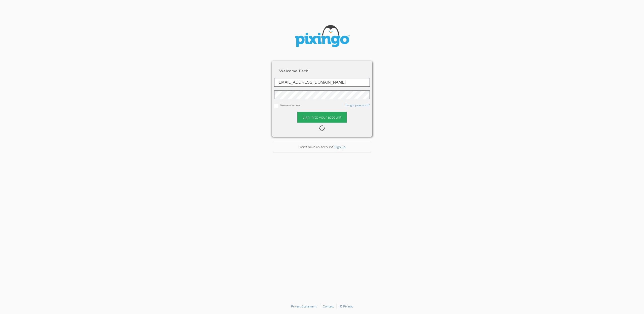 Image resolution: width=644 pixels, height=314 pixels. I want to click on h2: Welcome back!, so click(322, 71).